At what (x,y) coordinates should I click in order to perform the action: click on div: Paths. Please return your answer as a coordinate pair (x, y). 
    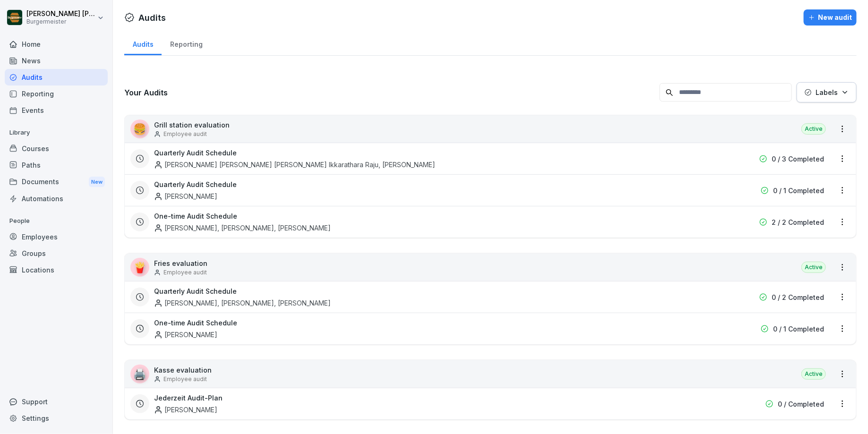
    Looking at the image, I should click on (57, 164).